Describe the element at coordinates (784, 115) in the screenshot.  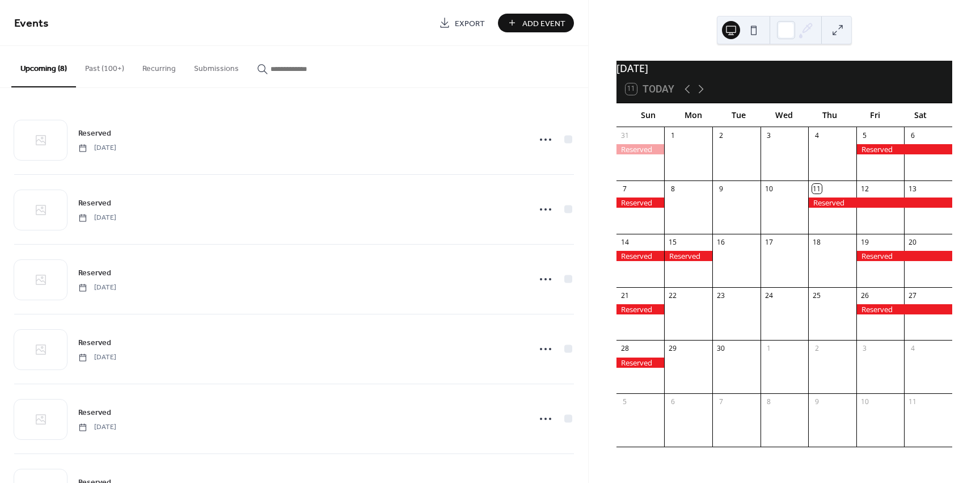
I see `div: Wed` at that location.